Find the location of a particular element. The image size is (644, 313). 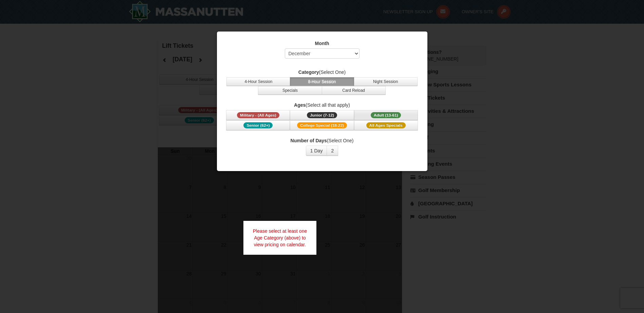

label: (Select all that apply) is located at coordinates (322, 105).